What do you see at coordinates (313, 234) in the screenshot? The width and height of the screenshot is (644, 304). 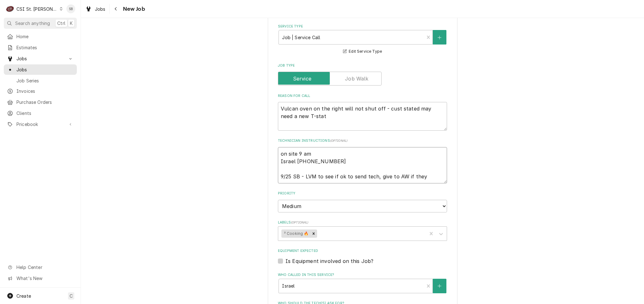 I see `div: Remove ² Cooking 🔥` at bounding box center [313, 234].